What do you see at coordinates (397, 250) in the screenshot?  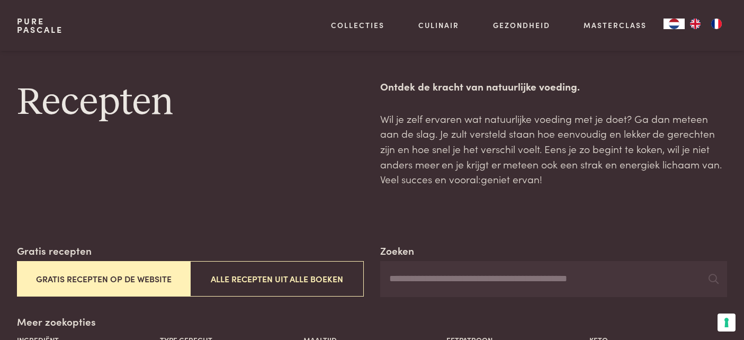 I see `label: Zoeken` at bounding box center [397, 250].